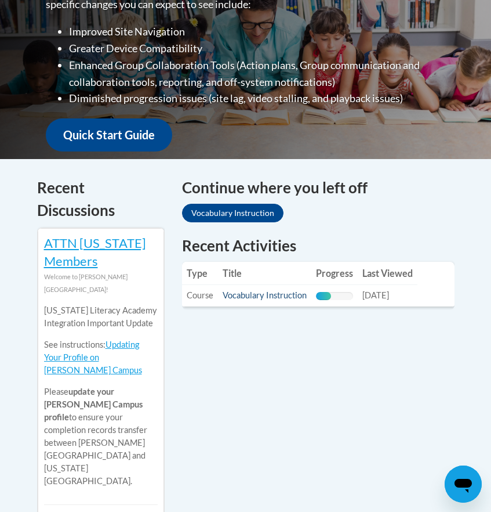 This screenshot has width=491, height=512. What do you see at coordinates (335, 273) in the screenshot?
I see `th: Progress` at bounding box center [335, 273].